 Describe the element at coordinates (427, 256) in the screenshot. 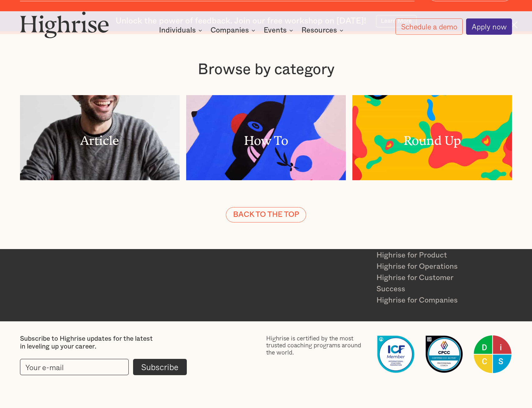

I see `a: Highrise for Product` at that location.